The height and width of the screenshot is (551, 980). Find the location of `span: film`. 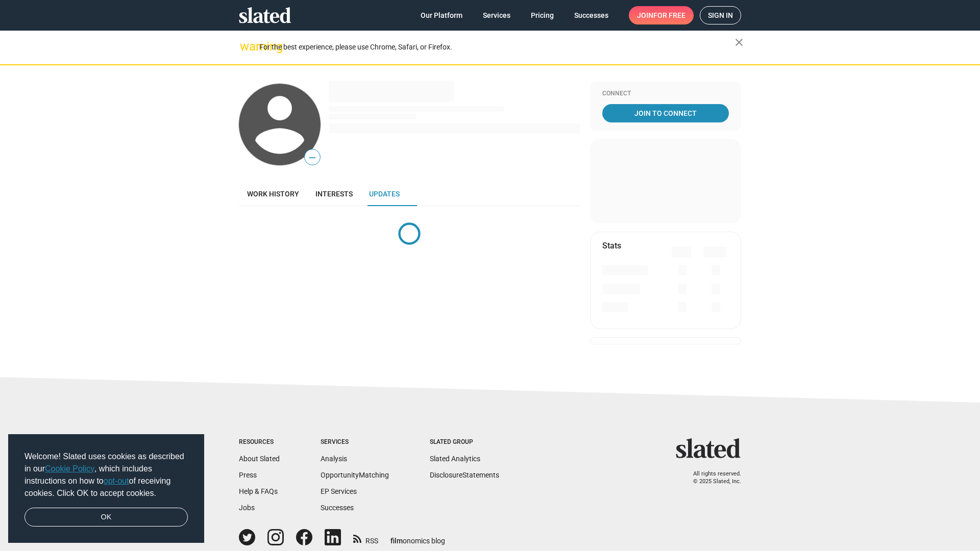

span: film is located at coordinates (396, 540).